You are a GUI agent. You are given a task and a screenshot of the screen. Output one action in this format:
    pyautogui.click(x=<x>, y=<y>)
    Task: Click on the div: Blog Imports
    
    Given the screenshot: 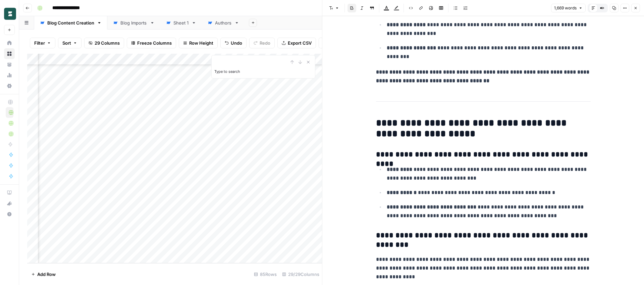 What is the action you would take?
    pyautogui.click(x=134, y=22)
    